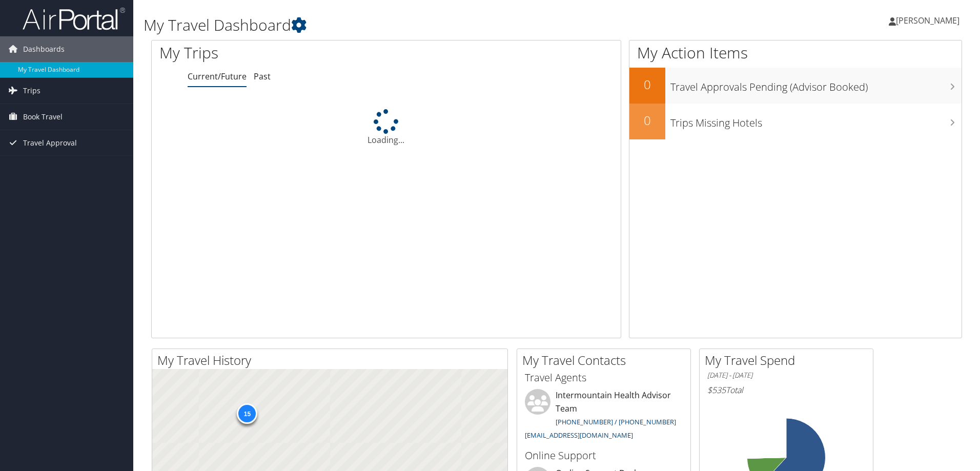  Describe the element at coordinates (50, 143) in the screenshot. I see `span: Travel Approval` at that location.